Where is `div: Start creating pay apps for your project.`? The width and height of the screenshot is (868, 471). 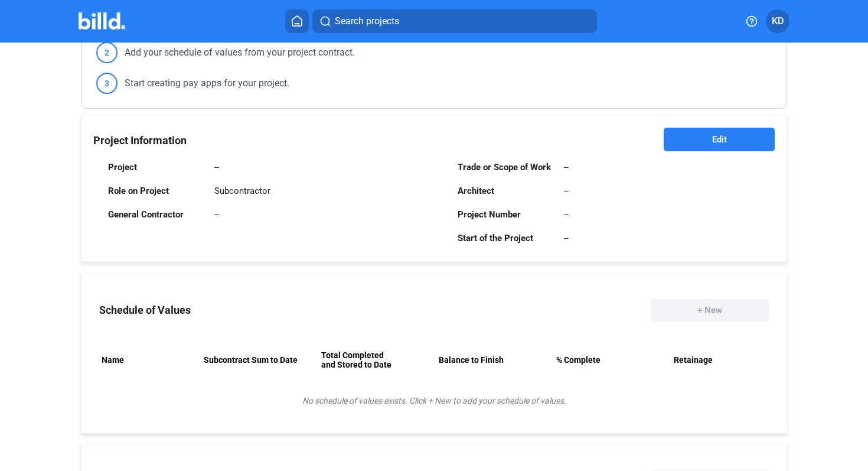
div: Start creating pay apps for your project. is located at coordinates (192, 83).